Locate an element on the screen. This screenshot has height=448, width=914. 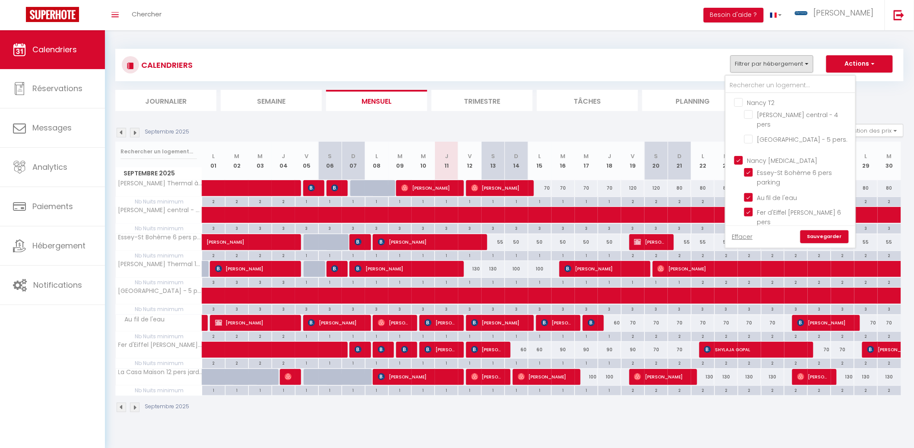
span: Hébergement is located at coordinates (59, 245).